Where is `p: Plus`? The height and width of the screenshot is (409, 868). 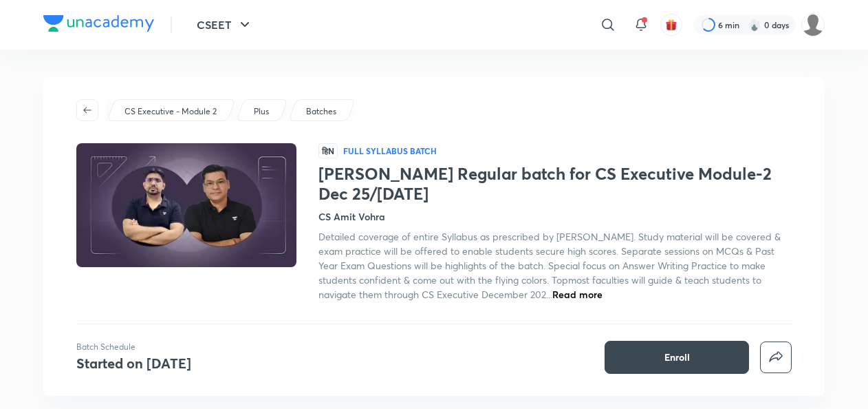
p: Plus is located at coordinates (261, 111).